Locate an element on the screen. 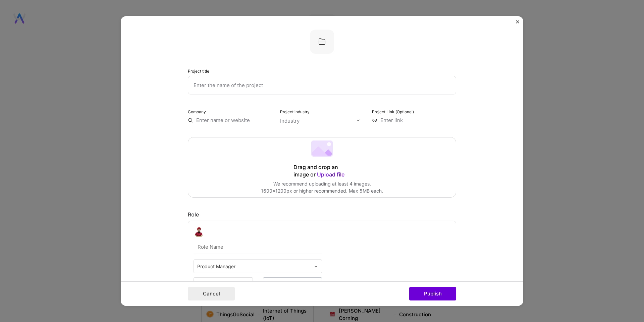 This screenshot has height=322, width=644. div: Drag and drop an image or Upload fileWe recommend uploading at least 4 images.1600x1200px or high... is located at coordinates (322, 167).